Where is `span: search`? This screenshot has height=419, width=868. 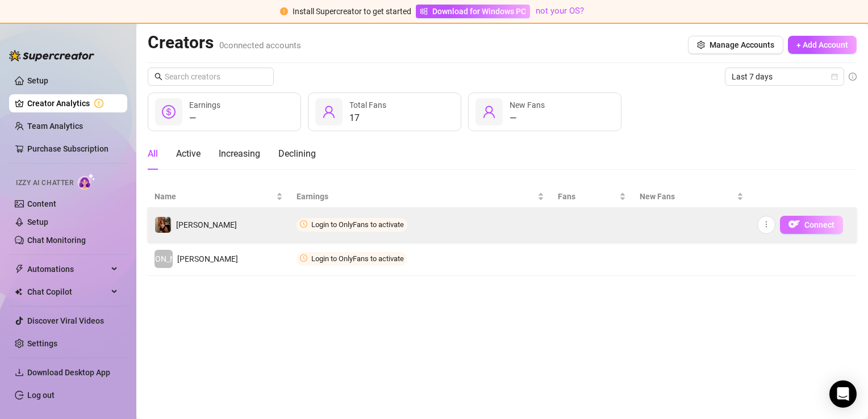
span: search is located at coordinates (158, 77).